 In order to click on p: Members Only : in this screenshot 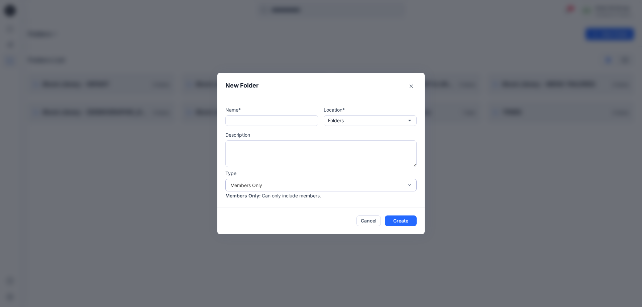, I will do `click(243, 196)`.